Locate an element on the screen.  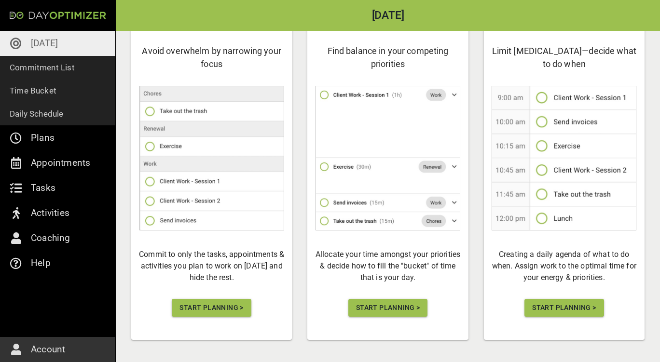
p: Daily Schedule is located at coordinates (37, 114).